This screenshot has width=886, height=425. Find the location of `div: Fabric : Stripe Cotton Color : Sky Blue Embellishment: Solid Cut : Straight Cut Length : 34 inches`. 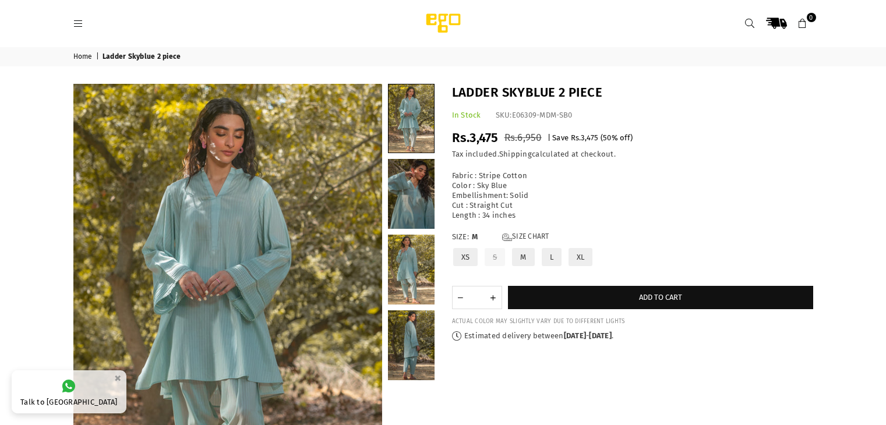

div: Fabric : Stripe Cotton Color : Sky Blue Embellishment: Solid Cut : Straight Cut Length : 34 inches is located at coordinates (633, 196).